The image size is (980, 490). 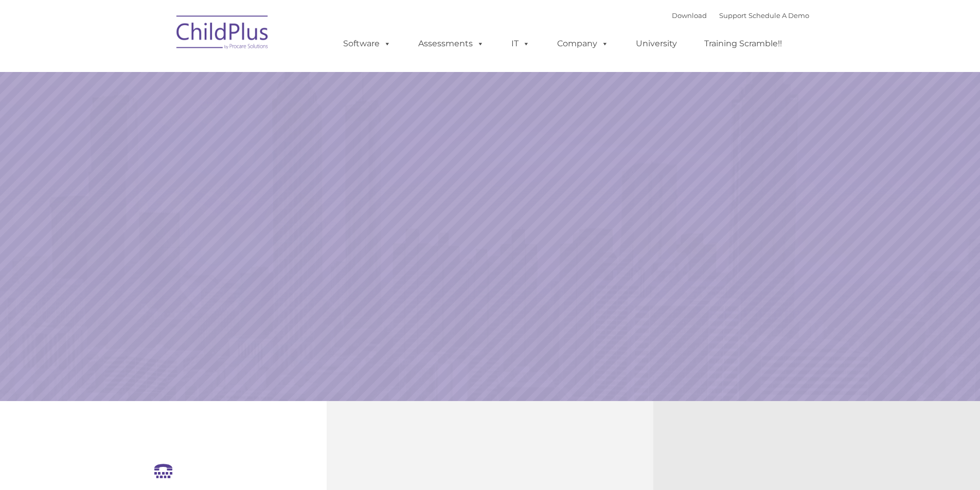 I want to click on img: ChildPlus by Procare Solutions, so click(x=223, y=34).